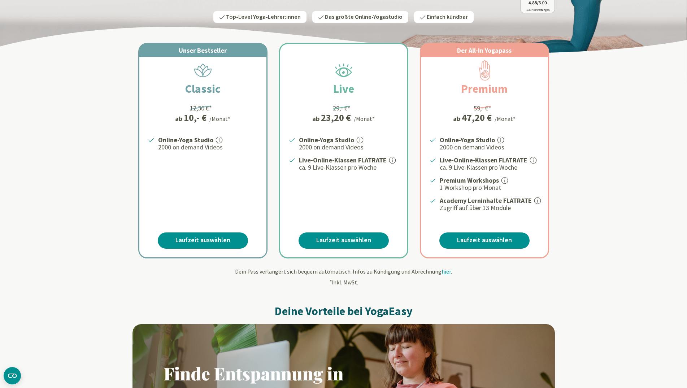 The height and width of the screenshot is (388, 687). What do you see at coordinates (344, 277) in the screenshot?
I see `div: Dein Pass verlängert sich bequem automatisch. Infos zu Kündigung und Abrechnung . Inkl. MwSt.` at bounding box center [344, 277].